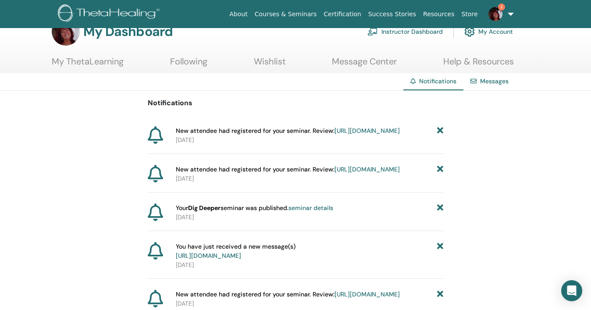 This screenshot has width=591, height=310. Describe the element at coordinates (88, 64) in the screenshot. I see `a: My ThetaLearning` at that location.